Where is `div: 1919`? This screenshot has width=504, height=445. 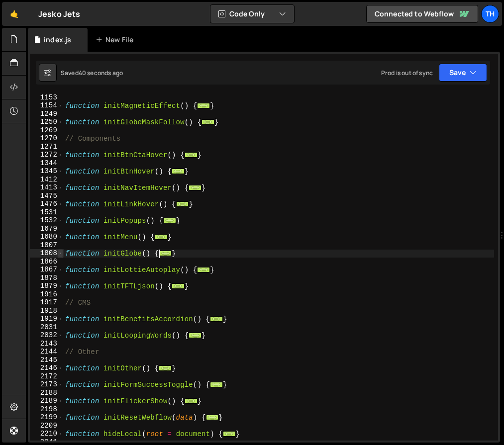 div: 1919 is located at coordinates (47, 319).